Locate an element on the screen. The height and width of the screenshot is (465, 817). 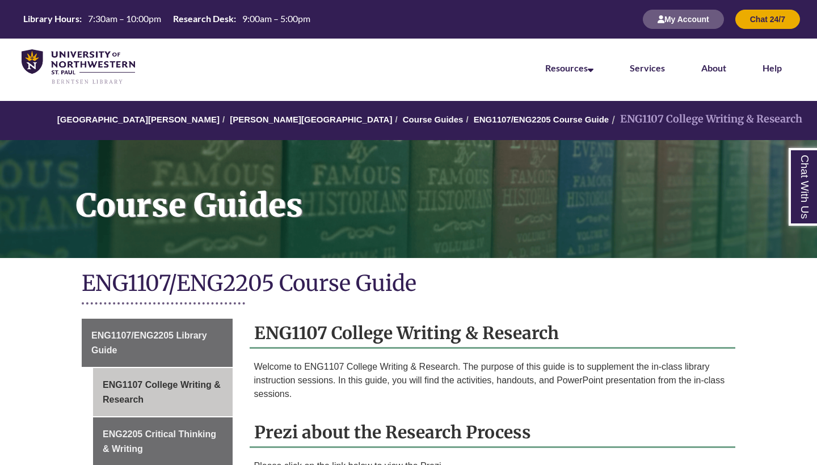
a: Services is located at coordinates (647, 68).